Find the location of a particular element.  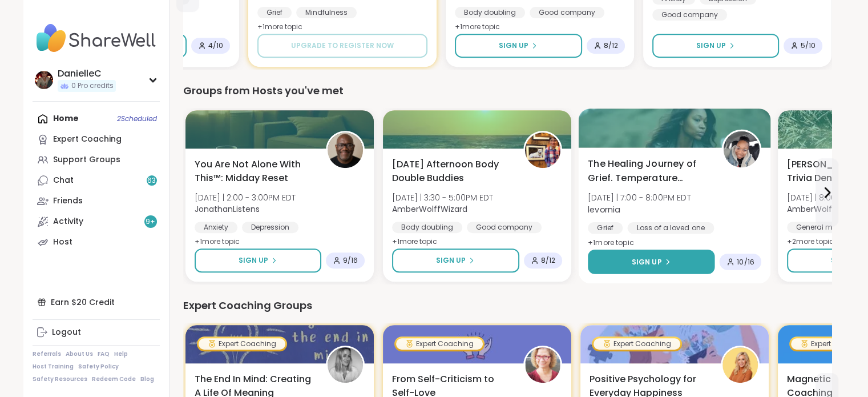

a: Host is located at coordinates (96, 242).